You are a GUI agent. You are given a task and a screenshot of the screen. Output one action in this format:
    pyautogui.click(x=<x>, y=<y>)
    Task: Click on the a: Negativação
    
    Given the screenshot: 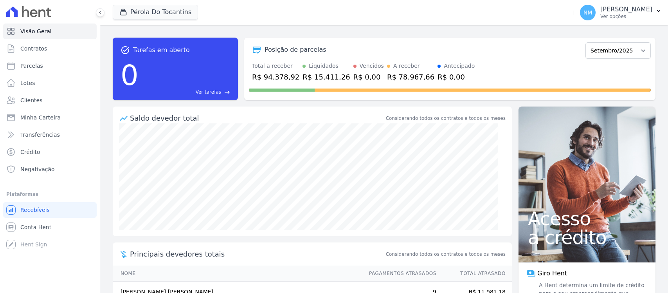 What is the action you would take?
    pyautogui.click(x=50, y=169)
    